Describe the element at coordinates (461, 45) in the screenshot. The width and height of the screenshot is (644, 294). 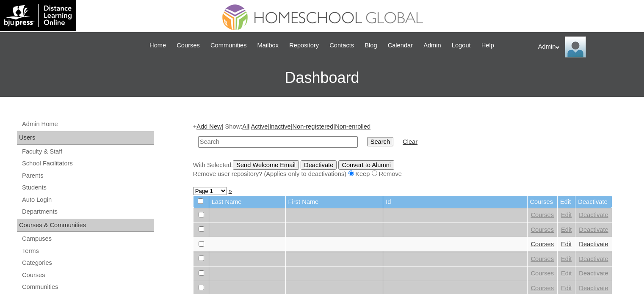
I see `a: Logout` at that location.